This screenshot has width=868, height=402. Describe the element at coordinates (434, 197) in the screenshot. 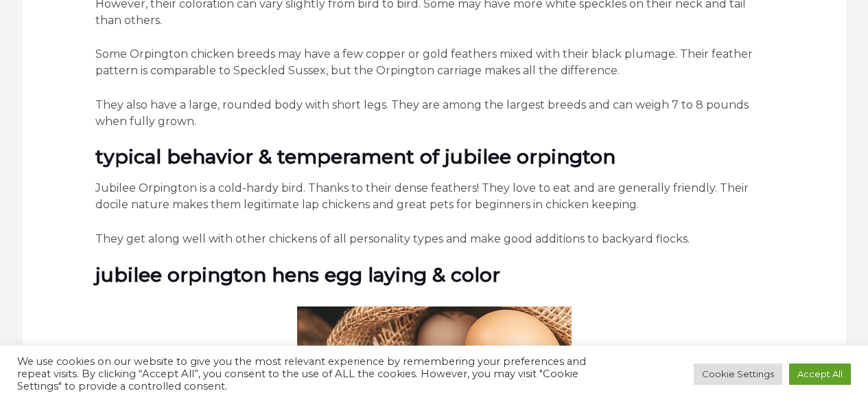

I see `p: Jubilee Orpington is a cold-hardy bird. Thanks to their dense feathers! They love to eat and are ...` at that location.